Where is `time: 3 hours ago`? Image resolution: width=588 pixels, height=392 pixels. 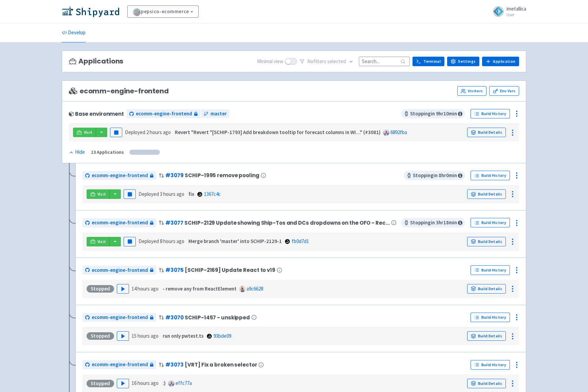 time: 3 hours ago is located at coordinates (172, 194).